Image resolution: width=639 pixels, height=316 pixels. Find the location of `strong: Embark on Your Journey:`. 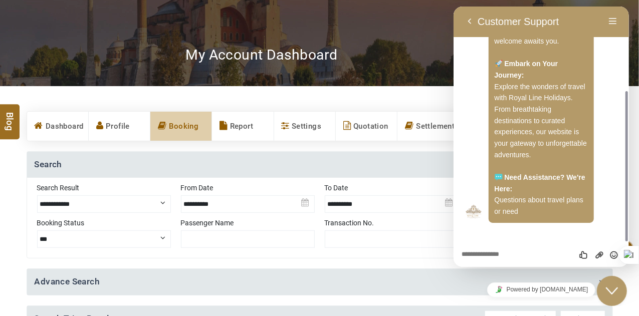

strong: Embark on Your Journey: is located at coordinates (73, 63).